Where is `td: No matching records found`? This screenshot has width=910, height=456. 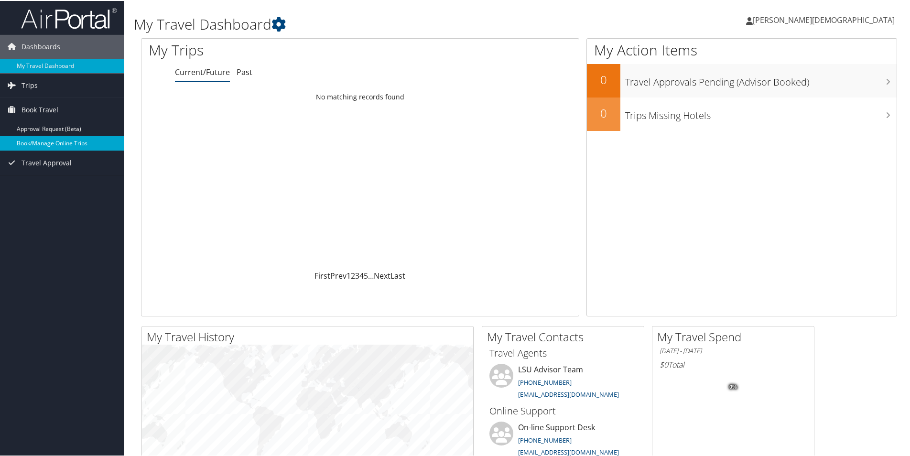 td: No matching records found is located at coordinates (360, 96).